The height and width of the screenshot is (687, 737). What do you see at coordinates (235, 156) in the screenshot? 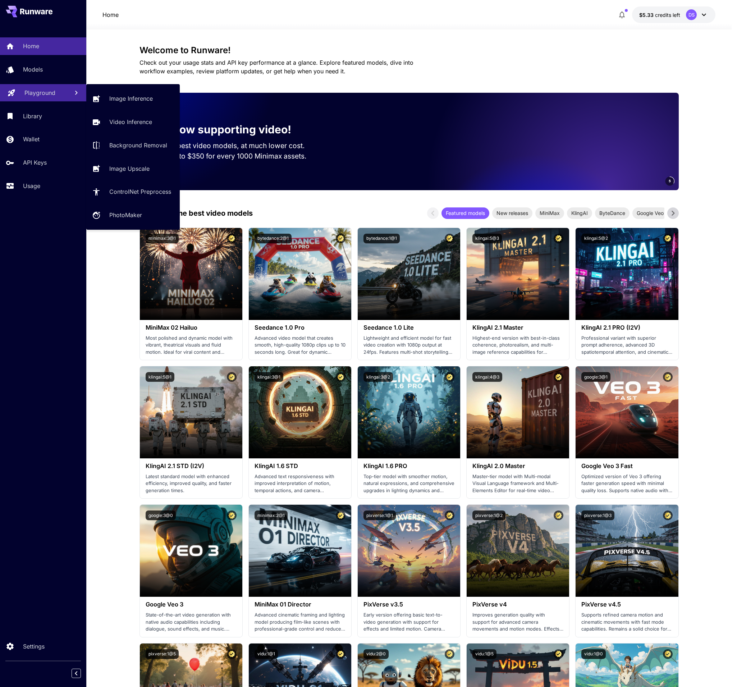
I see `p: Save up to $350 for every 1000 Minimax assets.` at bounding box center [235, 156].